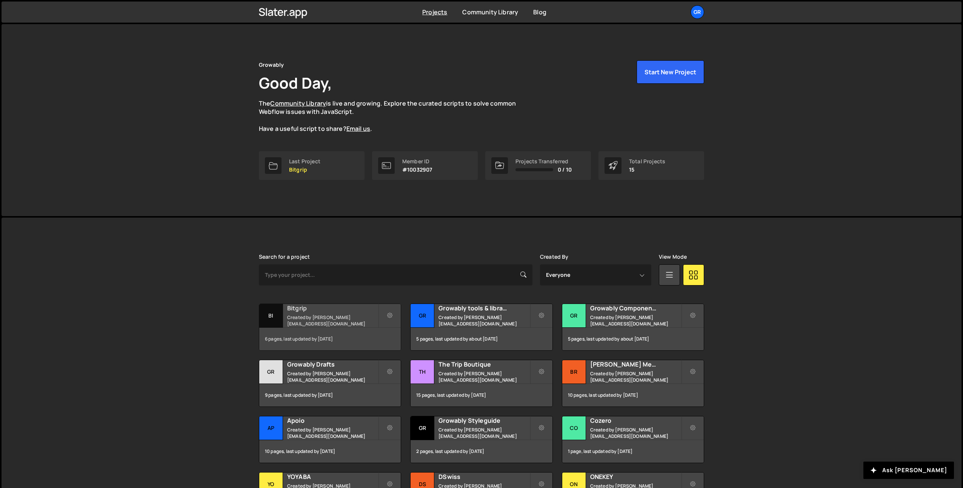 The height and width of the screenshot is (488, 963). Describe the element at coordinates (484, 477) in the screenshot. I see `h2: DSwiss` at that location.